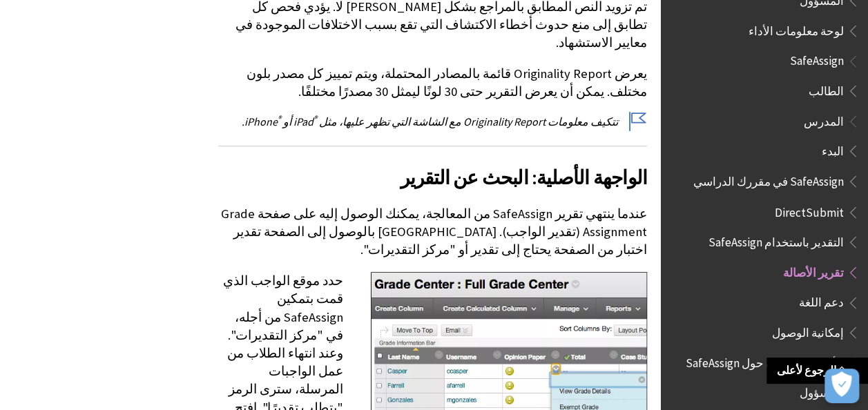 This screenshot has height=410, width=868. Describe the element at coordinates (764, 360) in the screenshot. I see `span: الأسئلة المتداولة حول SafeAssign` at that location.